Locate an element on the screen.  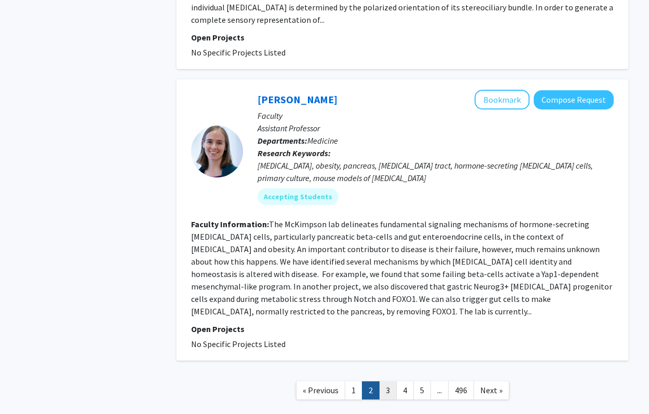
span: Medicine is located at coordinates (322, 141).